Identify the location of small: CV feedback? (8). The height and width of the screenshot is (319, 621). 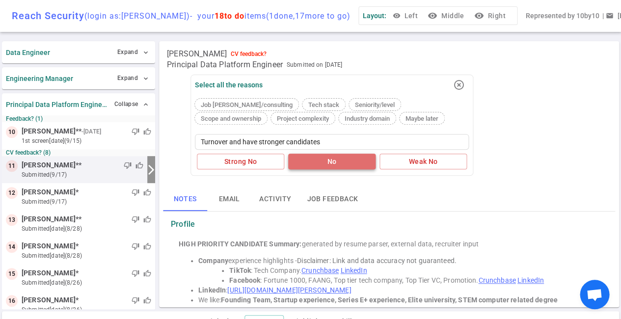
(79, 153).